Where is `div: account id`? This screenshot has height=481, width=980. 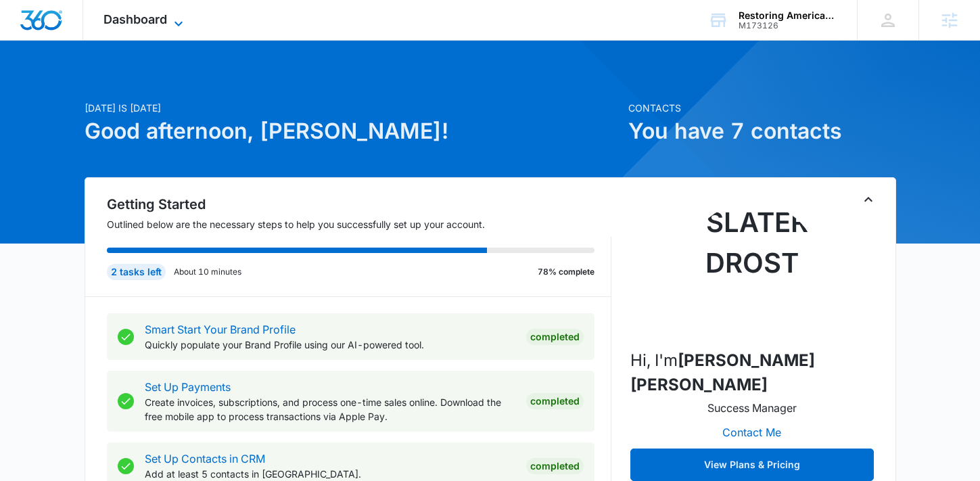 div: account id is located at coordinates (789, 25).